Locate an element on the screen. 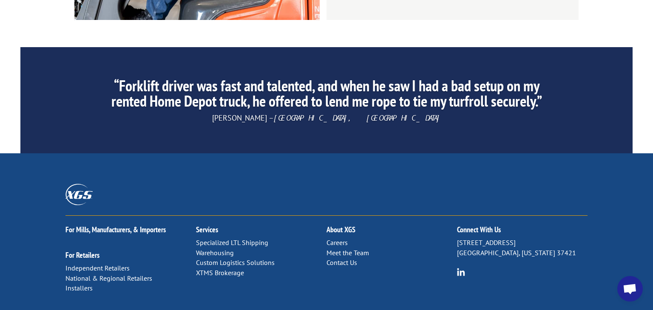  a: For Retailers is located at coordinates (82, 255).